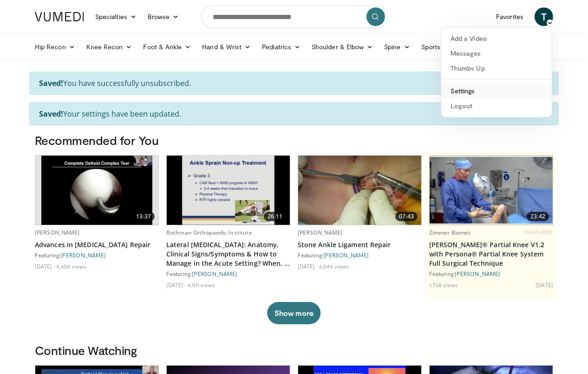  I want to click on li: 6,011 views, so click(201, 285).